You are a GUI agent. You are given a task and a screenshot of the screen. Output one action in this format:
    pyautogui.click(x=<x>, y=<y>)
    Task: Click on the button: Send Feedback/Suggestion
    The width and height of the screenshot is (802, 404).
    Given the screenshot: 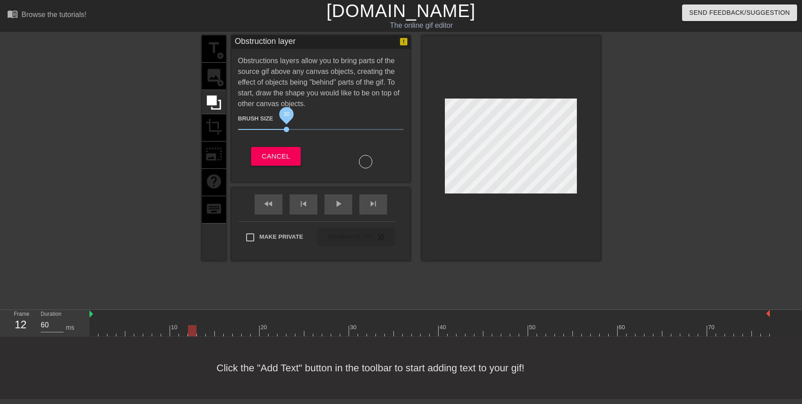 What is the action you would take?
    pyautogui.click(x=739, y=13)
    